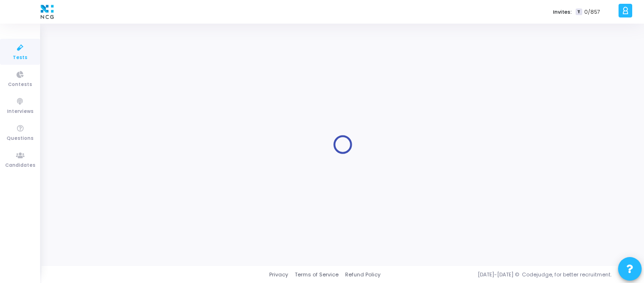 This screenshot has height=283, width=644. What do you see at coordinates (20, 57) in the screenshot?
I see `span: Tests` at bounding box center [20, 57].